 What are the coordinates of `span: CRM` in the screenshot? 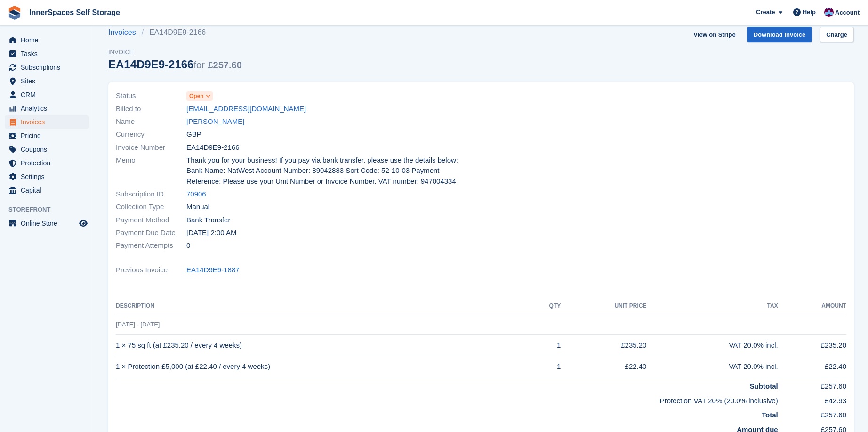 It's located at (49, 95).